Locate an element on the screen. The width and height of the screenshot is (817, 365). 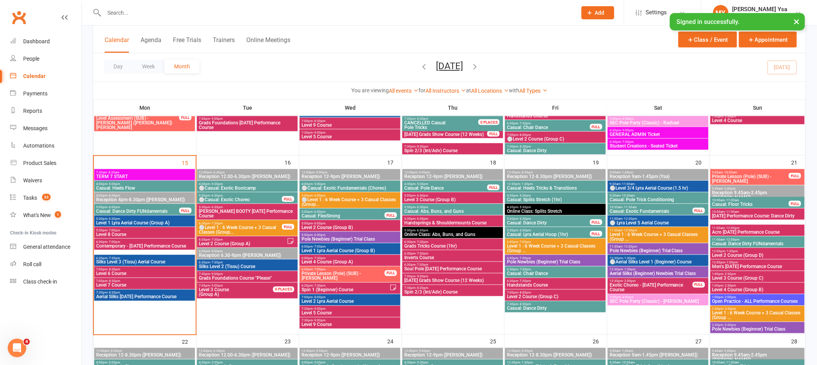
div: Roll call is located at coordinates (32, 264).